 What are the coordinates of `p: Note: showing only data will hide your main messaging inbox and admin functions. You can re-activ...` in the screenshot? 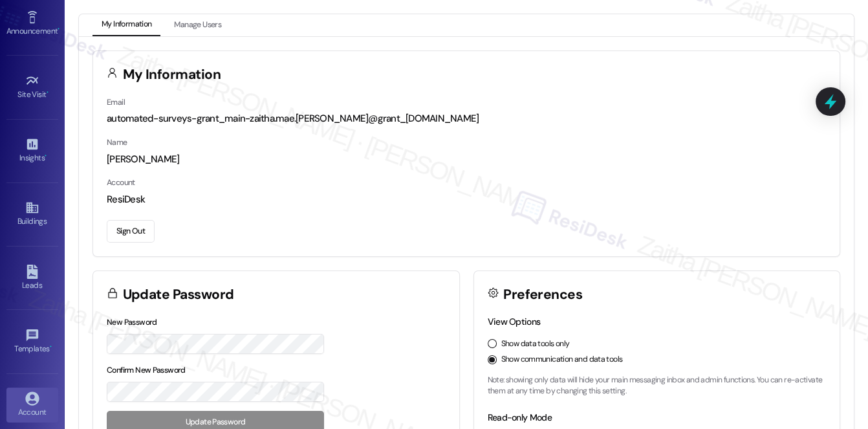 It's located at (657, 385).